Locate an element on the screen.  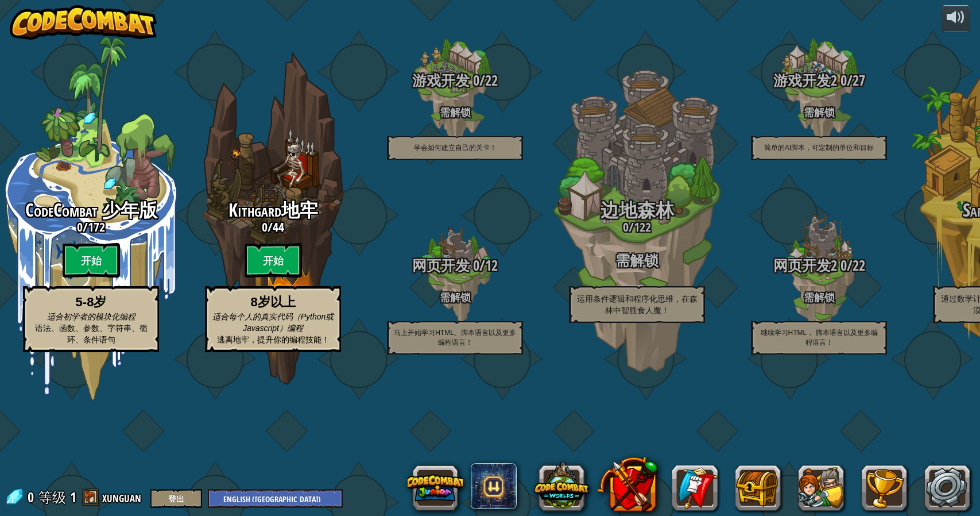
button: 音量调节 is located at coordinates (956, 19).